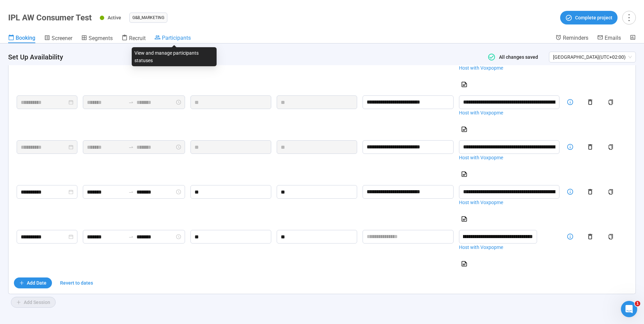 The width and height of the screenshot is (644, 324). What do you see at coordinates (50, 18) in the screenshot?
I see `h1: IPL AW Consumer Test` at bounding box center [50, 18].